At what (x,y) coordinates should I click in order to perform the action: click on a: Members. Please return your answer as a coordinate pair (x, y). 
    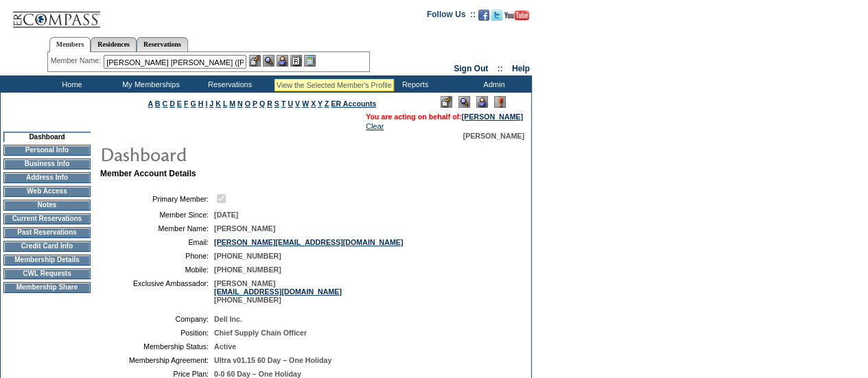
    Looking at the image, I should click on (70, 45).